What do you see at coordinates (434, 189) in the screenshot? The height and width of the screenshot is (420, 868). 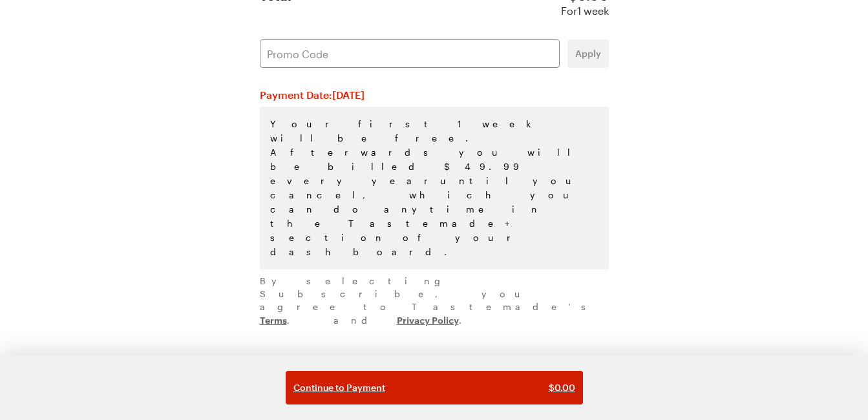 I see `p: Your first 1 week will be free. Afterwards you will be billed $49.99 every year until you cancel,...` at bounding box center [434, 189].